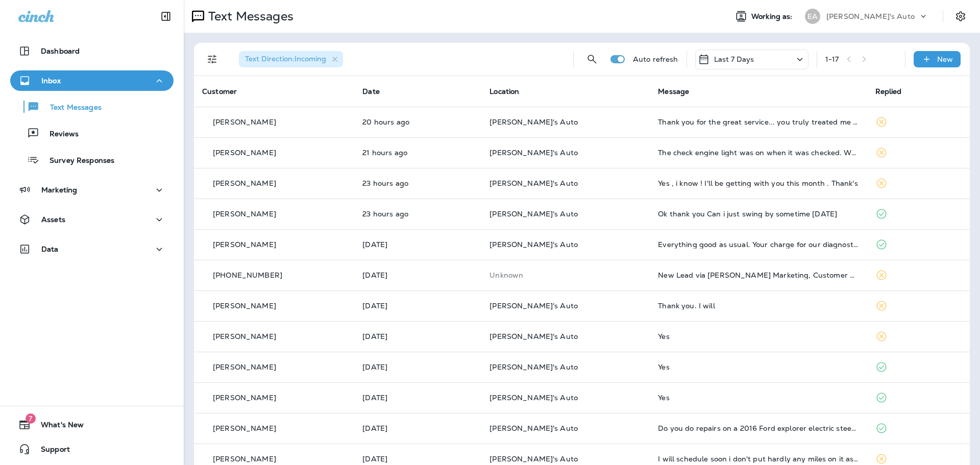 The width and height of the screenshot is (980, 465). What do you see at coordinates (371, 92) in the screenshot?
I see `span: Date` at bounding box center [371, 92].